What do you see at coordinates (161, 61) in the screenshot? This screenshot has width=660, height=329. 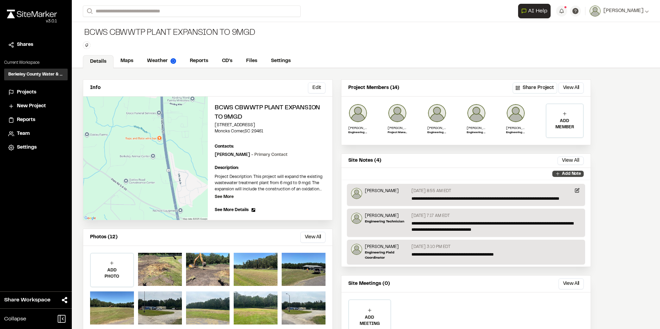 I see `a: Weather` at bounding box center [161, 61].